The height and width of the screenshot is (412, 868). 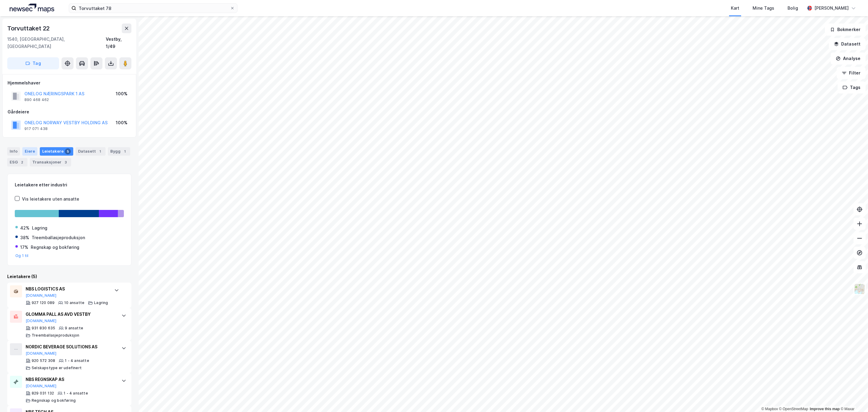 What do you see at coordinates (25, 237) in the screenshot?
I see `div: 38%` at bounding box center [25, 237].